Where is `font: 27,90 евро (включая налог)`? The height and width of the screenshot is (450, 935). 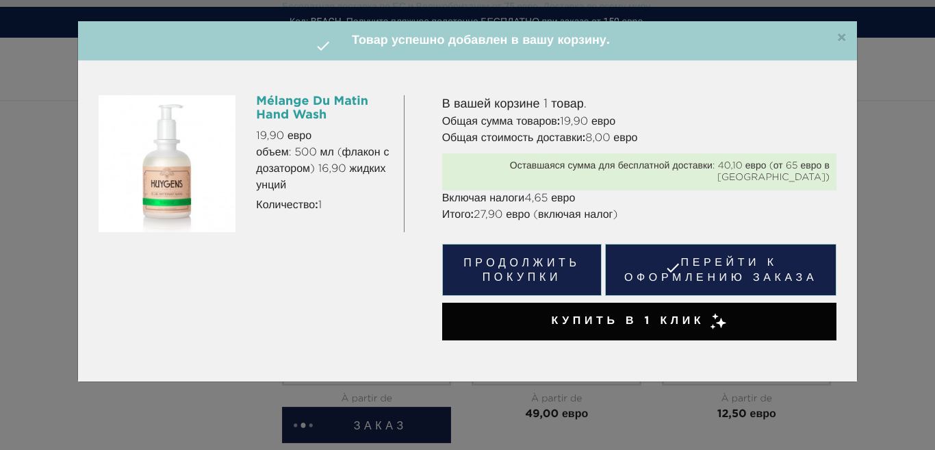 font: 27,90 евро (включая налог) is located at coordinates (545, 215).